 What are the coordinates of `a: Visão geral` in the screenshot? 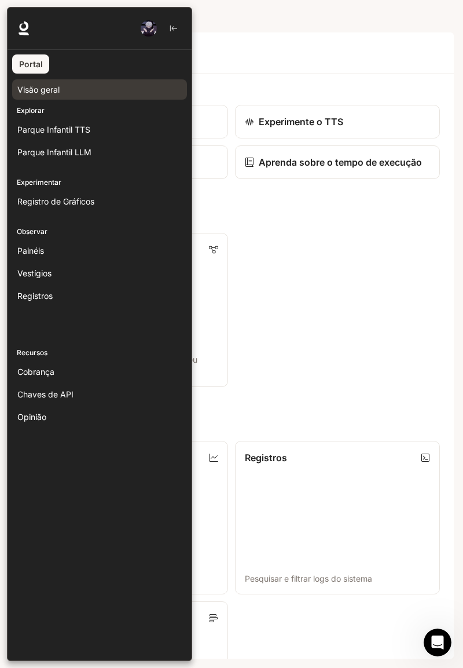 It's located at (100, 89).